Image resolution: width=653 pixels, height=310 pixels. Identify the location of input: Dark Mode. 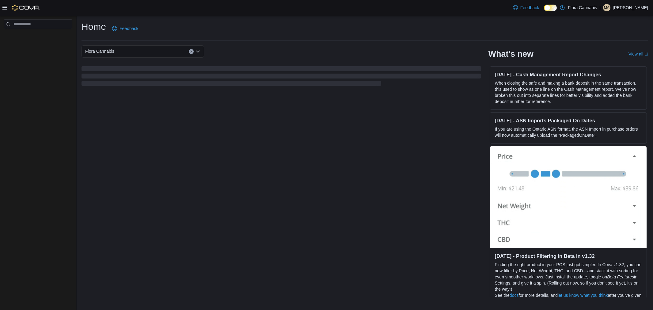
(550, 8).